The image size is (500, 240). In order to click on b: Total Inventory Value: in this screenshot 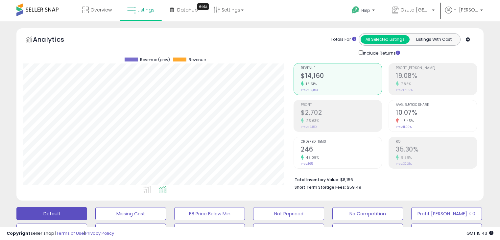, I will do `click(317, 180)`.